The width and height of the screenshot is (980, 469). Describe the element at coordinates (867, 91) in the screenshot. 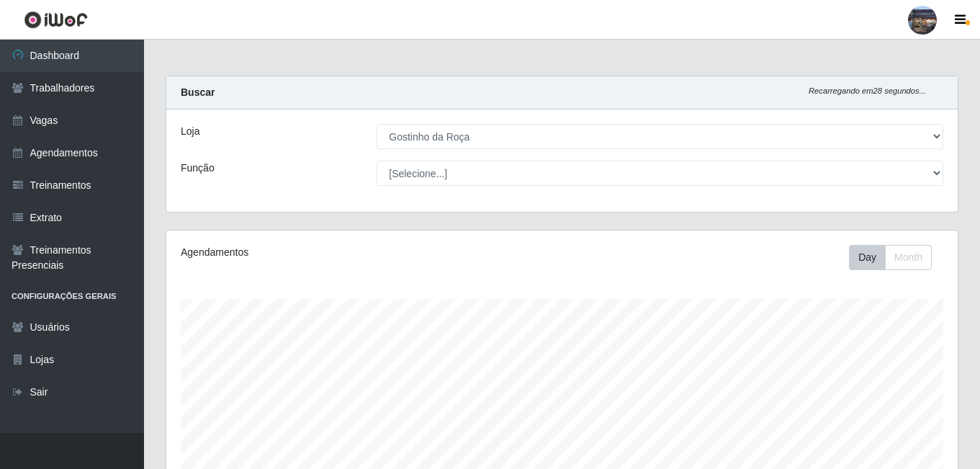

I see `i: Recarregando em 28 segundos...` at that location.